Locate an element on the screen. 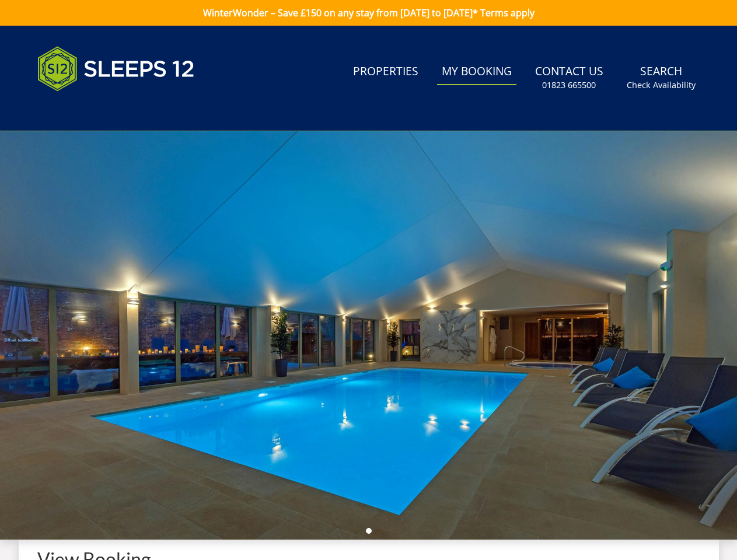  img: Sleeps 12 is located at coordinates (116, 69).